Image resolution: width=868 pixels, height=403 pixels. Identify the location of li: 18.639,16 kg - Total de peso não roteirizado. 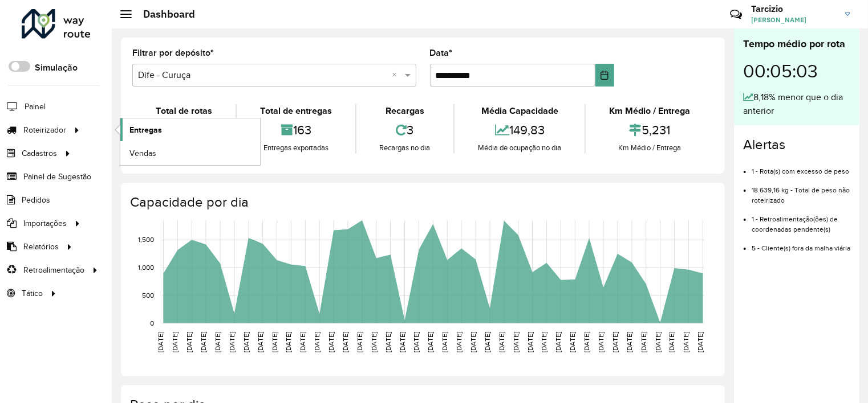
(801, 191).